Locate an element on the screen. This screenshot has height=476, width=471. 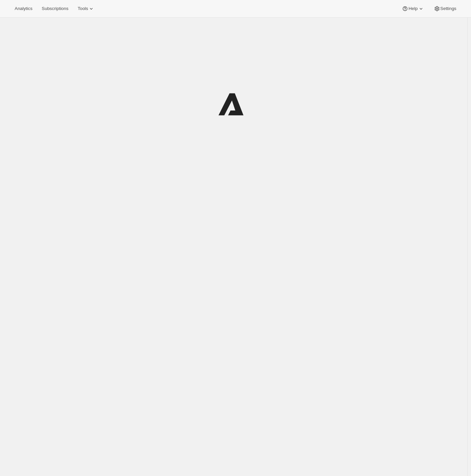
button: Settings is located at coordinates (445, 9).